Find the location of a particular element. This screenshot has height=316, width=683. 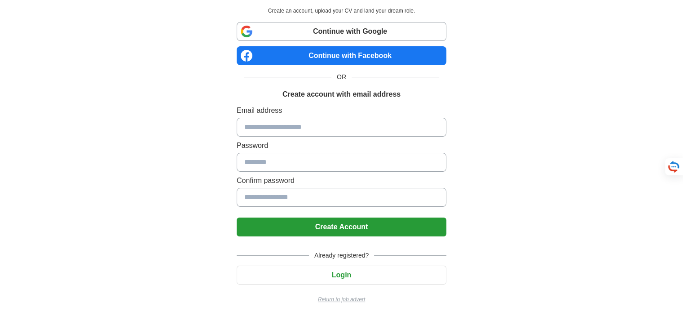

p: Return to job advert is located at coordinates (341, 299).